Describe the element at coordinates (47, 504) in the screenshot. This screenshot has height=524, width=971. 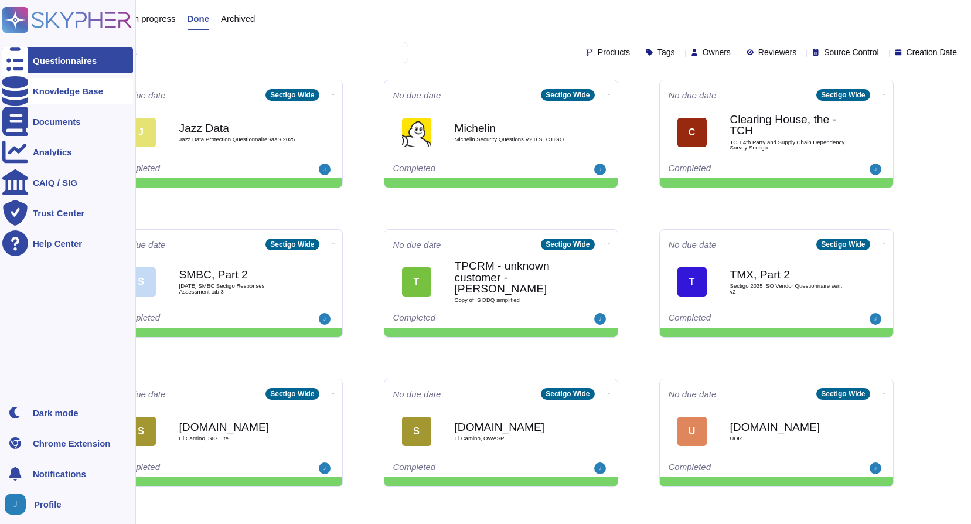
I see `span: Profile` at that location.